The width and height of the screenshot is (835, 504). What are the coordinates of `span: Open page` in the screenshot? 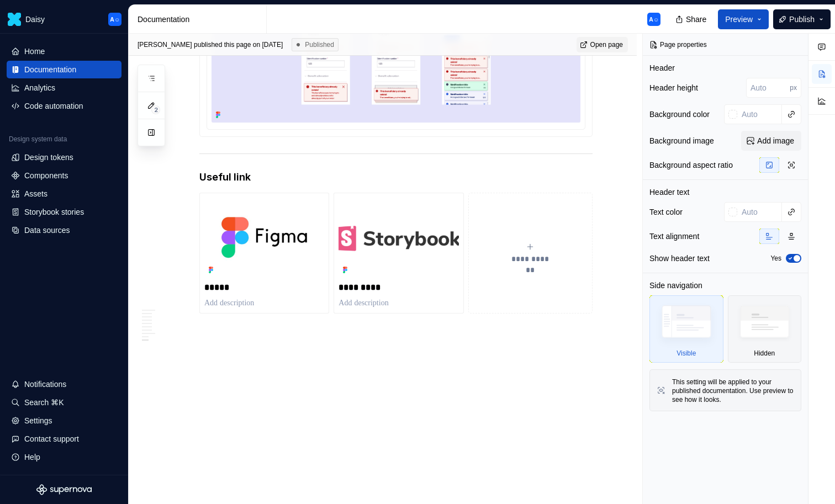 It's located at (607, 45).